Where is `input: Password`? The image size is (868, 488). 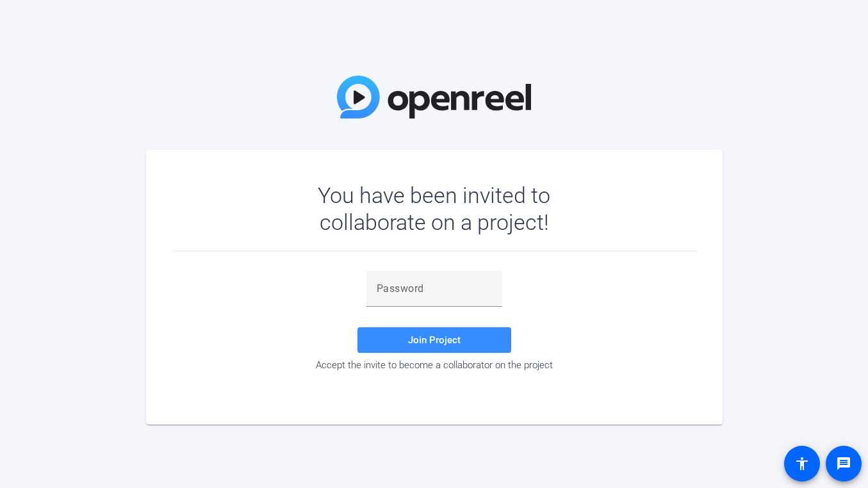 input: Password is located at coordinates (434, 289).